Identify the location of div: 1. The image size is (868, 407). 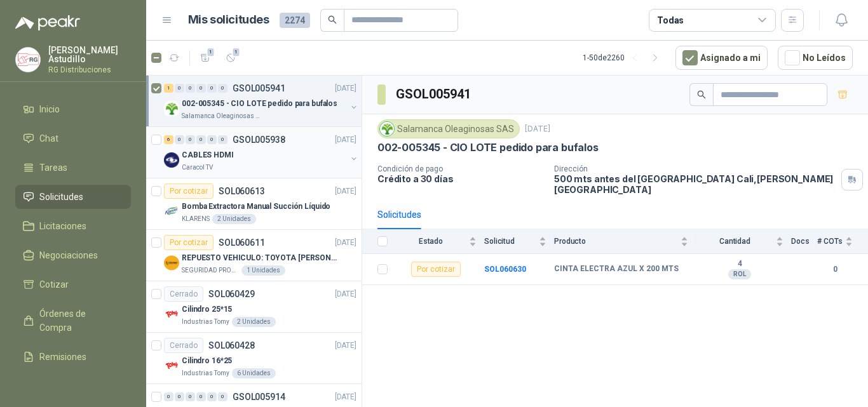
(168, 88).